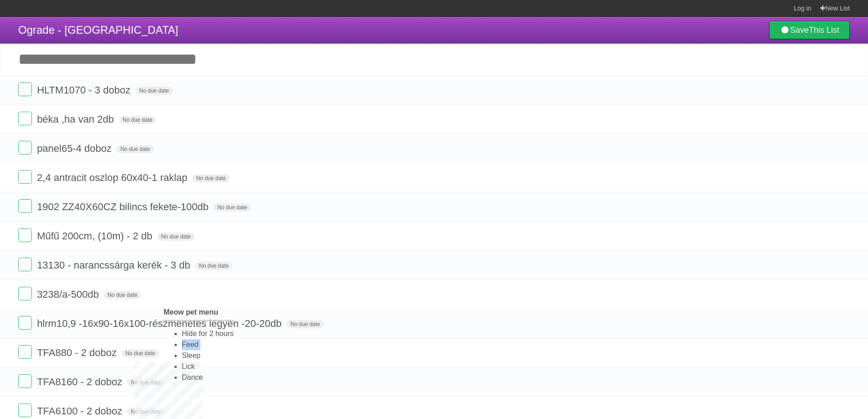 The image size is (868, 419). I want to click on b: This List, so click(824, 30).